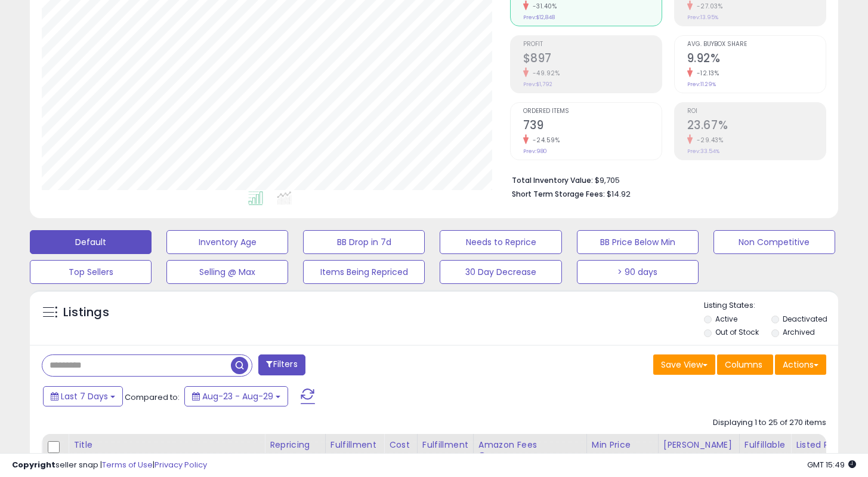  What do you see at coordinates (281, 364) in the screenshot?
I see `button: Filters` at bounding box center [281, 364].